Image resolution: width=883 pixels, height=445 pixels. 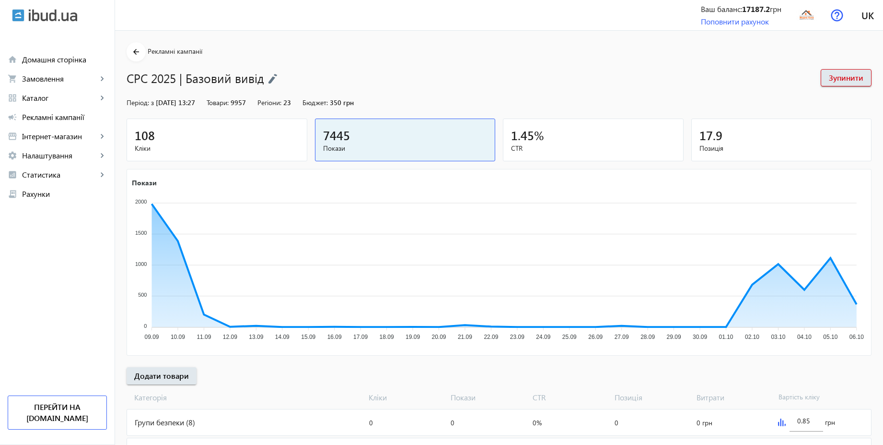 What do you see at coordinates (361, 337) in the screenshot?
I see `tspan: 17.09` at bounding box center [361, 337].